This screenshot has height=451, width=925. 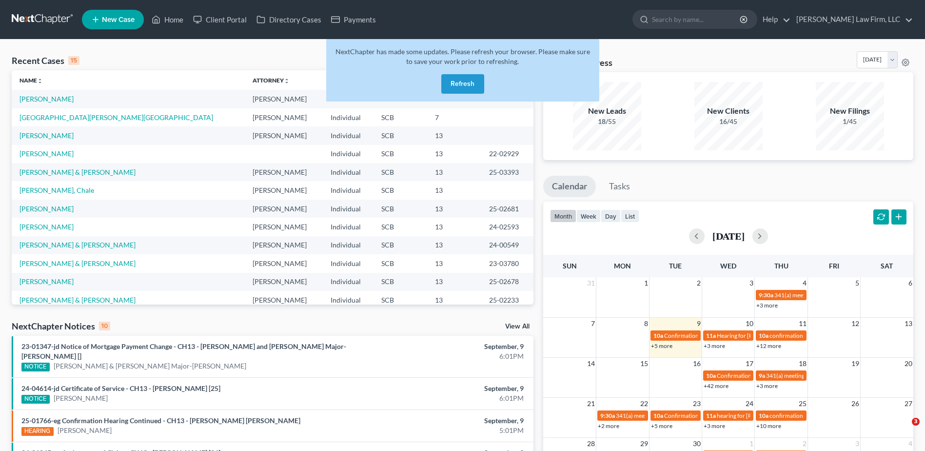 What do you see at coordinates (716, 385) in the screenshot?
I see `a: +42 more` at bounding box center [716, 385].